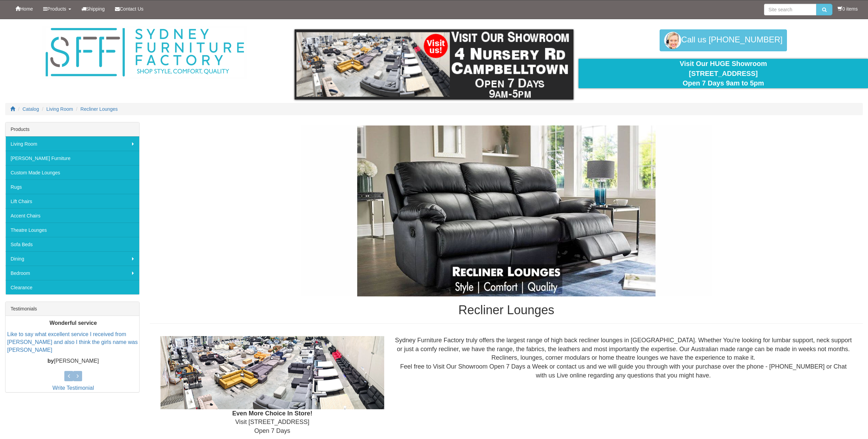 This screenshot has width=868, height=439. What do you see at coordinates (848, 9) in the screenshot?
I see `li: 0 items` at bounding box center [848, 9].